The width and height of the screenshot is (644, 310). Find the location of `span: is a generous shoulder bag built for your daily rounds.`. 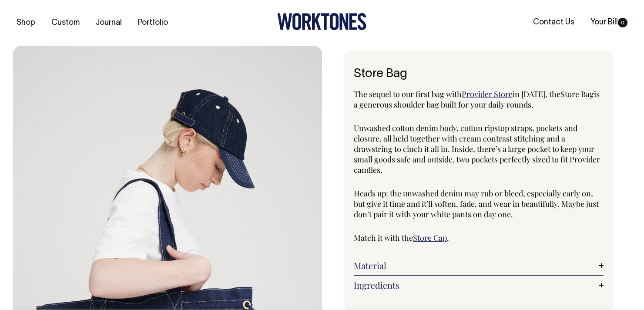

span: is a generous shoulder bag built for your daily rounds. is located at coordinates (476, 99).